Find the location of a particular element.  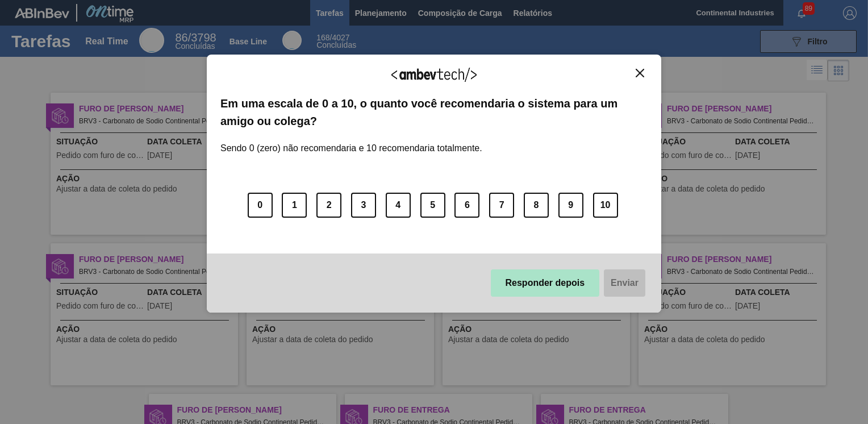

img: Logo Ambevtech is located at coordinates (434, 75).